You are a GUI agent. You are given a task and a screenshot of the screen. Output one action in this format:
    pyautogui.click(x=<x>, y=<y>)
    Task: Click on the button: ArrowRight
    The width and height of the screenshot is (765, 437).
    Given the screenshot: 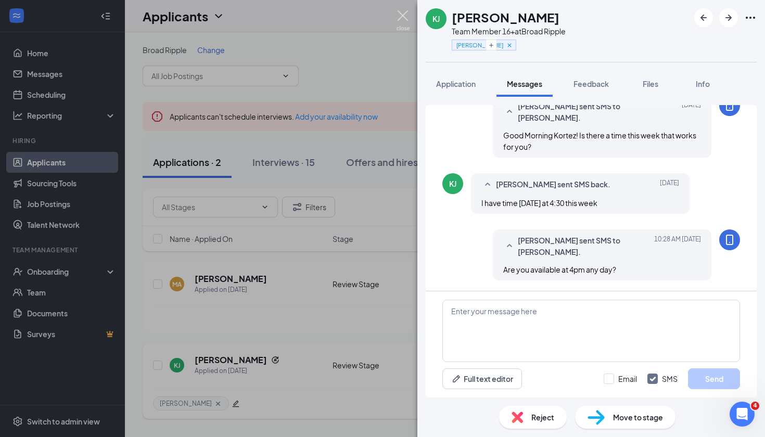 What is the action you would take?
    pyautogui.click(x=728, y=18)
    